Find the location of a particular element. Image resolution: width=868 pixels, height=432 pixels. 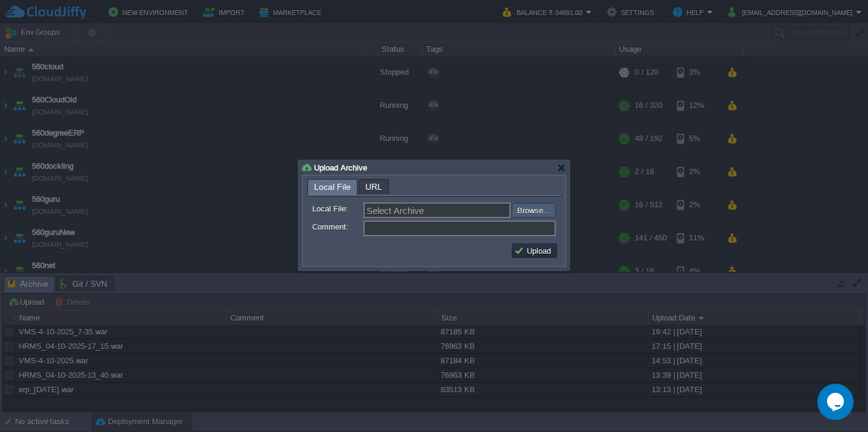

span: URL is located at coordinates (373, 187).